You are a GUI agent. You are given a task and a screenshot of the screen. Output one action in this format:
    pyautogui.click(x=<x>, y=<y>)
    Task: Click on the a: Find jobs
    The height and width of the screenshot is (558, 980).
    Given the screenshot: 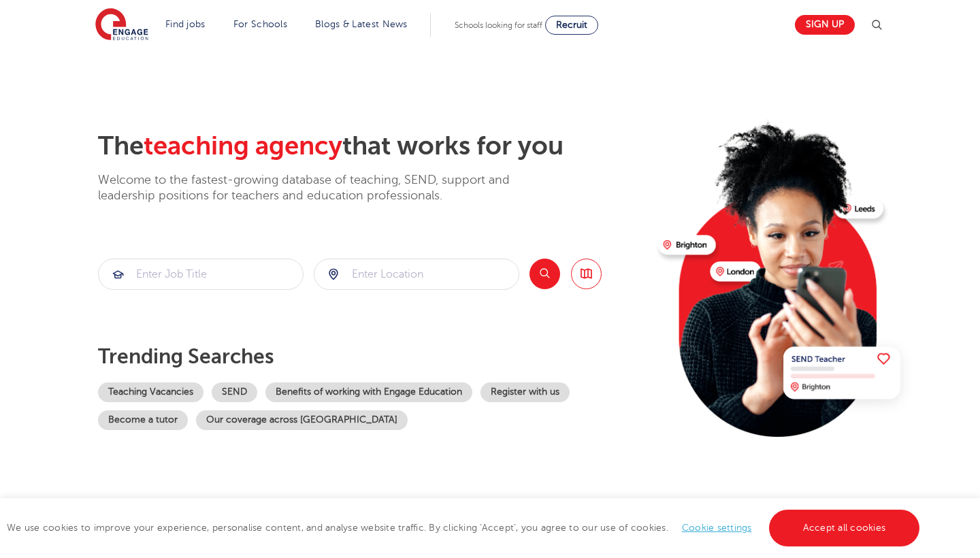 What is the action you would take?
    pyautogui.click(x=185, y=24)
    